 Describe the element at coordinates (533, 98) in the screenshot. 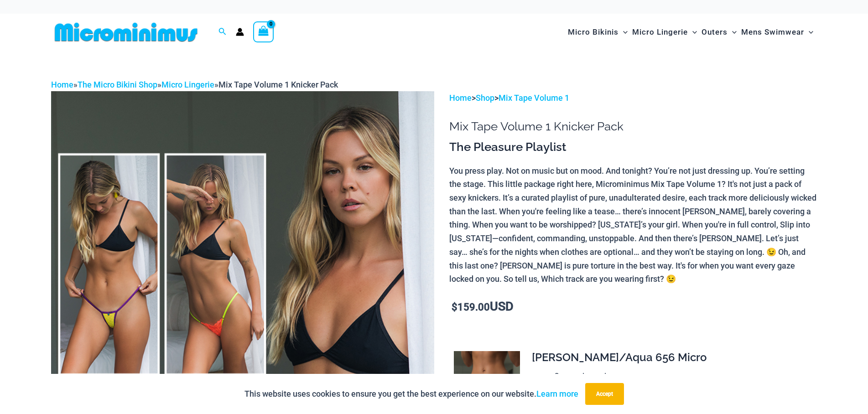

I see `a: Mix Tape Volume 1` at that location.